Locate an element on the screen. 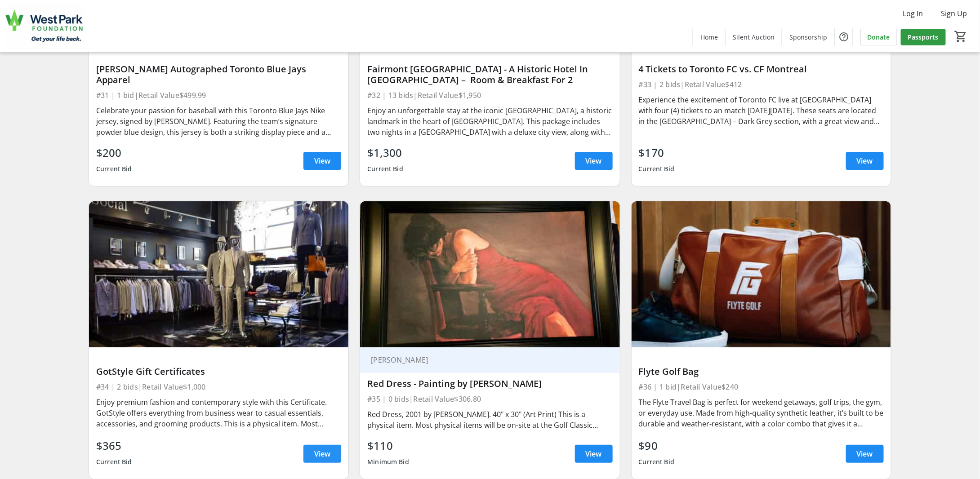 This screenshot has width=980, height=479. div: $365 is located at coordinates (115, 446).